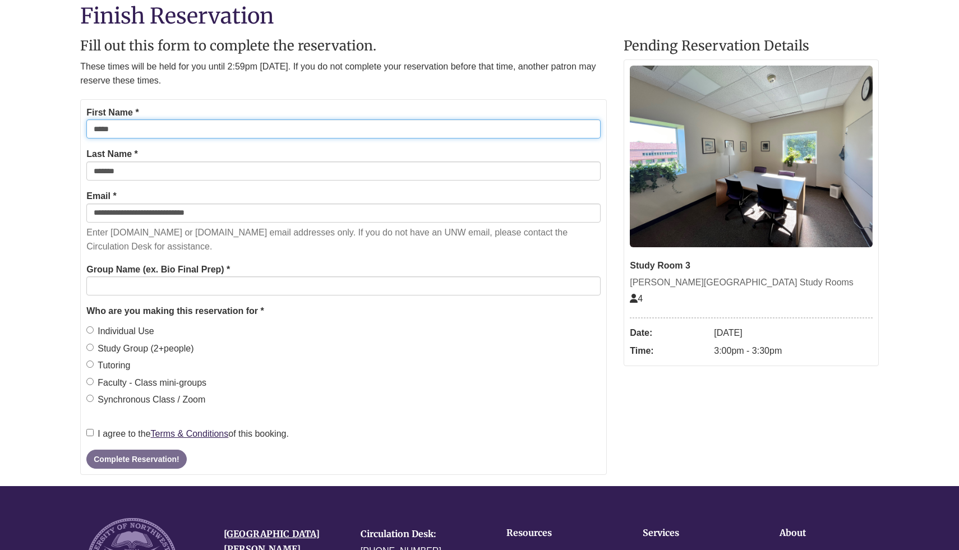  Describe the element at coordinates (112, 154) in the screenshot. I see `label: Last Name *` at that location.